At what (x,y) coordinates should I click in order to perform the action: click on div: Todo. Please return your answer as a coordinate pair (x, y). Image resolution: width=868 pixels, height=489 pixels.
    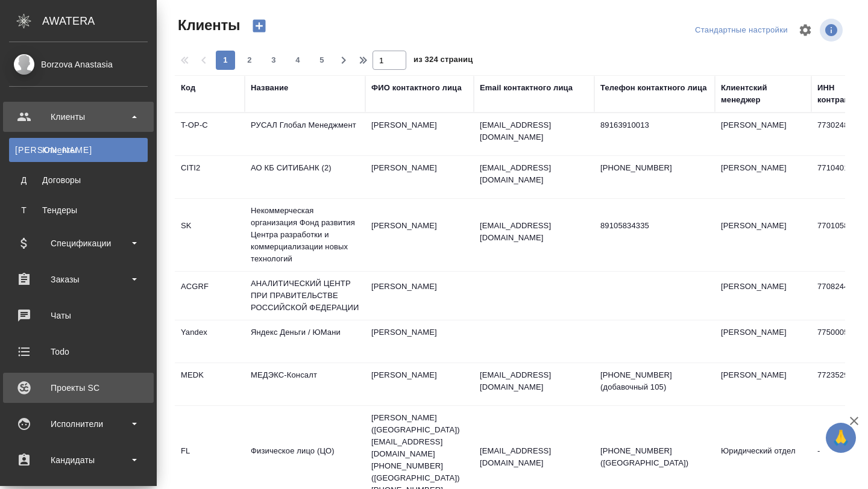
    Looking at the image, I should click on (78, 352).